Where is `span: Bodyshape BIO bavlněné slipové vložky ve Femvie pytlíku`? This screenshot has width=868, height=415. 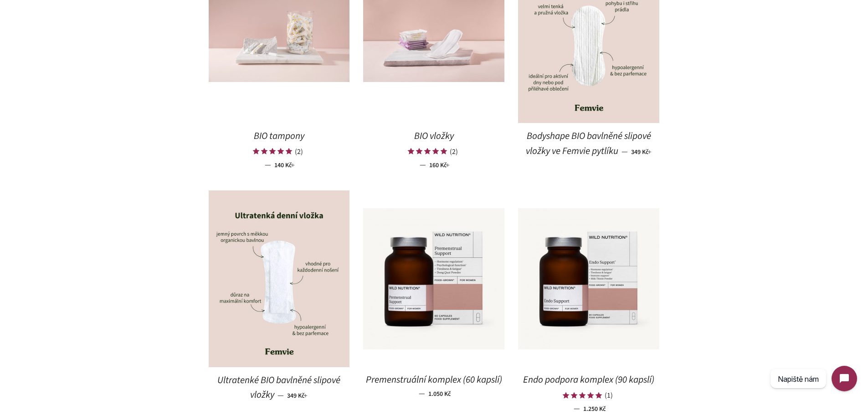
span: Bodyshape BIO bavlněné slipové vložky ve Femvie pytlíku is located at coordinates (588, 144).